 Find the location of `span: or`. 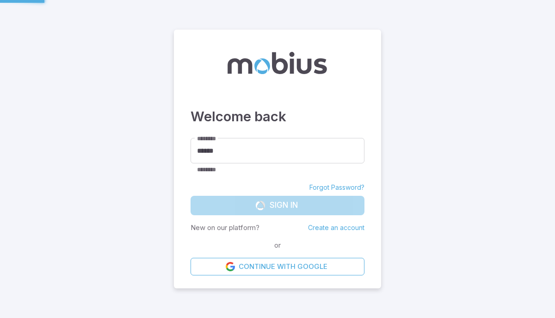

span: or is located at coordinates (277, 245).